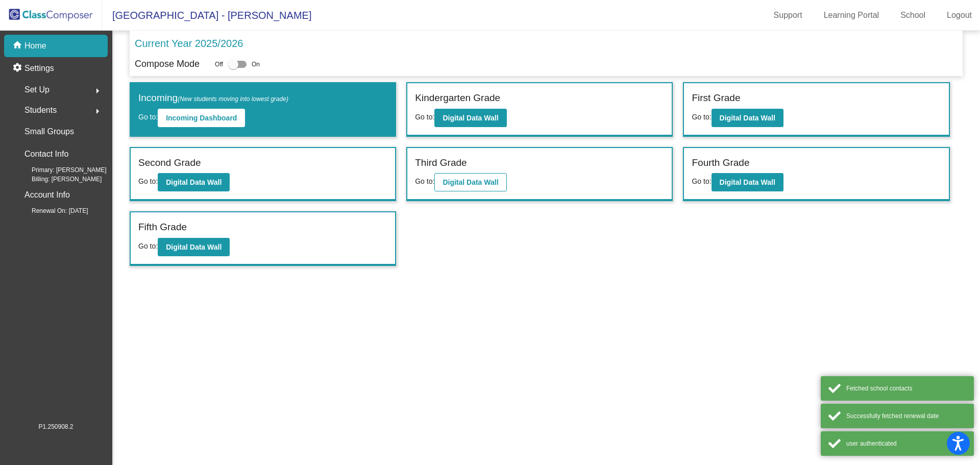 Image resolution: width=980 pixels, height=465 pixels. Describe the element at coordinates (213, 98) in the screenshot. I see `label: Incoming` at that location.